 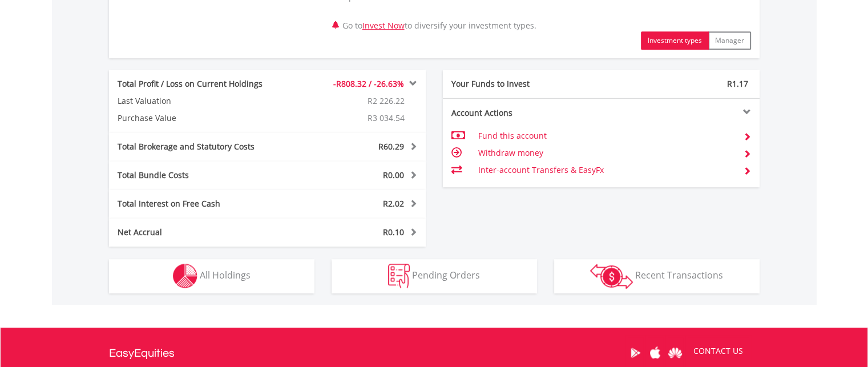 What do you see at coordinates (201, 147) in the screenshot?
I see `div: Total Brokerage and Statutory Costs` at bounding box center [201, 147].